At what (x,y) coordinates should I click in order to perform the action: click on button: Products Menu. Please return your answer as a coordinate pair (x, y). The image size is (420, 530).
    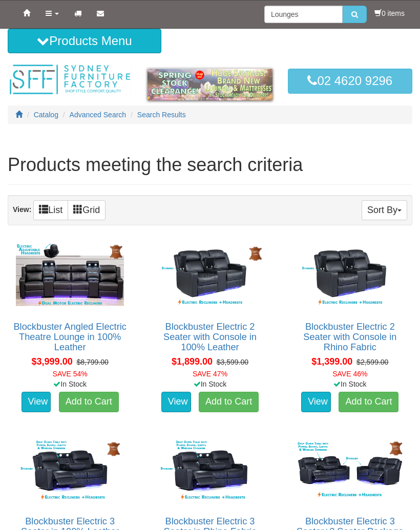
    Looking at the image, I should click on (85, 41).